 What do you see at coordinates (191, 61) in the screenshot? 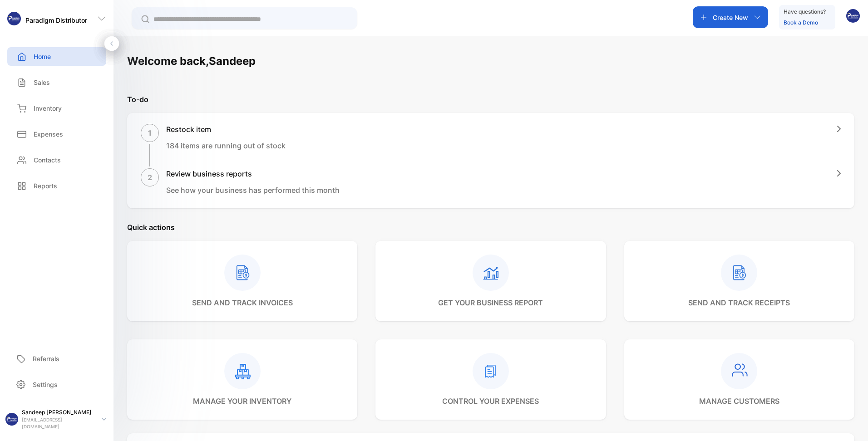
I see `h1: Welcome back, Sandeep` at bounding box center [191, 61].